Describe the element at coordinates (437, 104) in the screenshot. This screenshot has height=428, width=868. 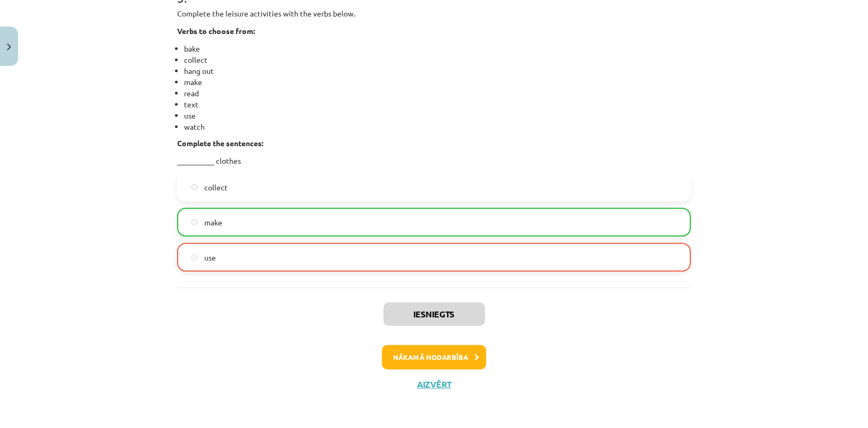
I see `li: text` at that location.